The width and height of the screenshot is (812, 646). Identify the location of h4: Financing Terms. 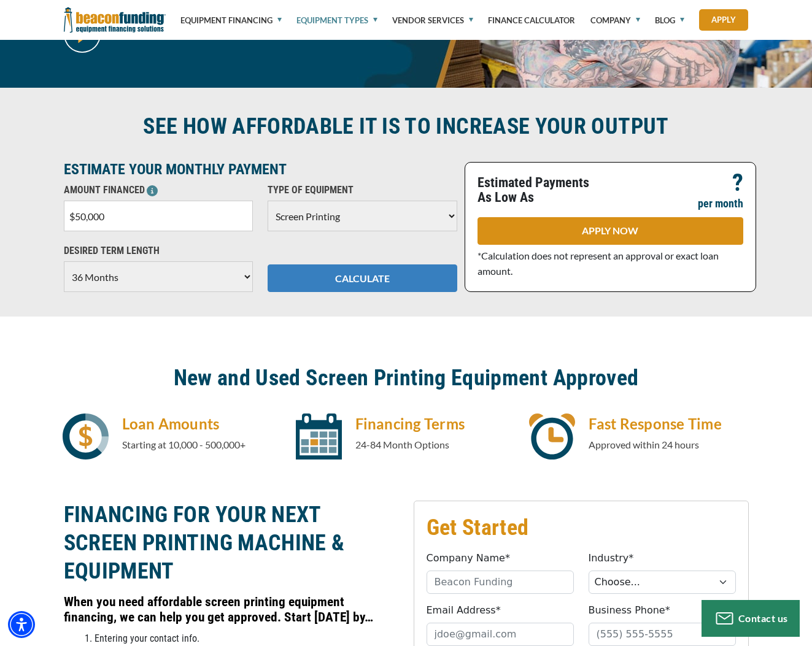
(435, 424).